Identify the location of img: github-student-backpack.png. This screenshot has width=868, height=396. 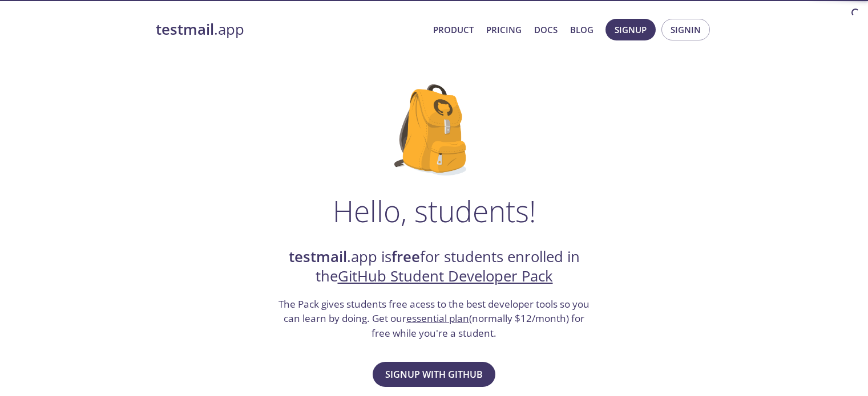
(434, 130).